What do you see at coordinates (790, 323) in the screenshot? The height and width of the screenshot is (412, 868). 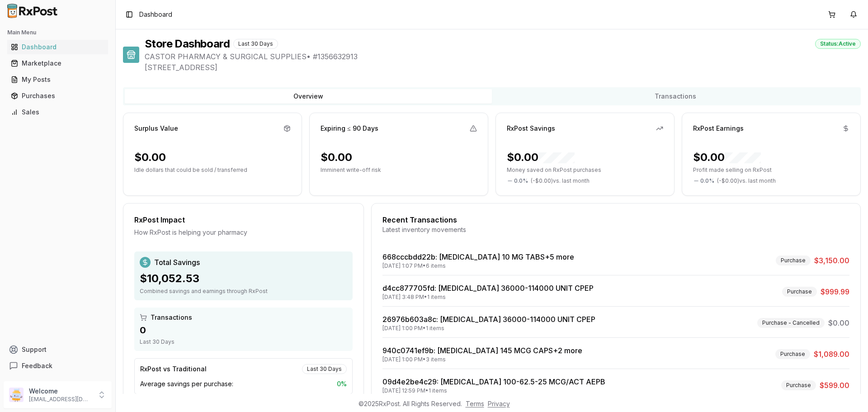 I see `div: Purchase - Cancelled` at bounding box center [790, 323].